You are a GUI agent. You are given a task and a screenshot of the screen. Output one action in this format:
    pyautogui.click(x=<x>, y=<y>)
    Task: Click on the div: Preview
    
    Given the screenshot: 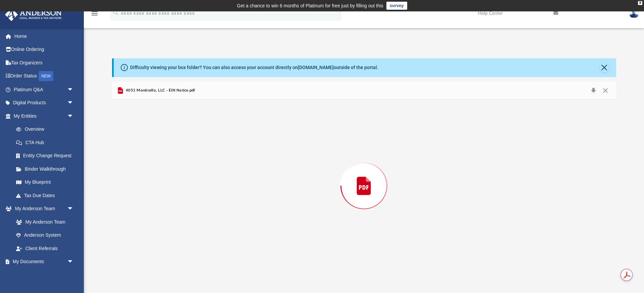 What is the action you would take?
    pyautogui.click(x=364, y=177)
    